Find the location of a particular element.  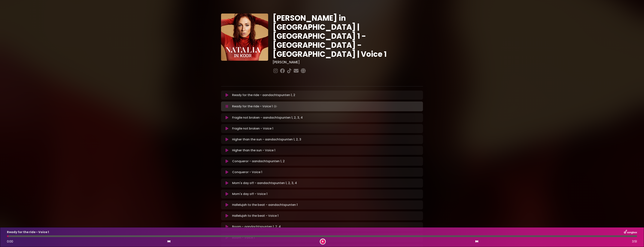

span: 0:00 is located at coordinates (10, 241).